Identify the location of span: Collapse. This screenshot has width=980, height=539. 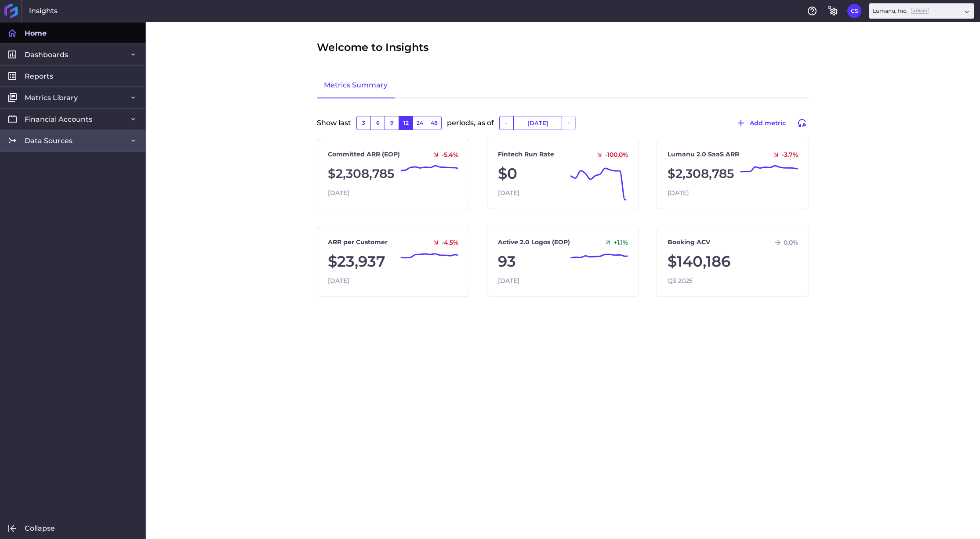
(40, 528).